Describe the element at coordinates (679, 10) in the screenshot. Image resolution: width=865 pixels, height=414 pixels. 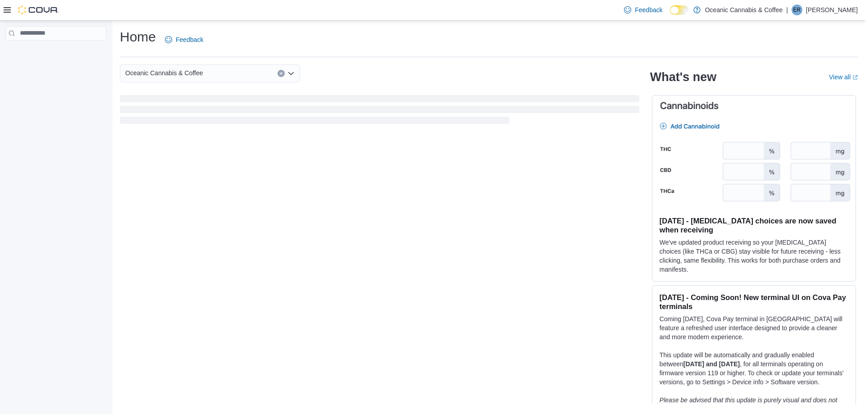
I see `input: Dark Mode` at that location.